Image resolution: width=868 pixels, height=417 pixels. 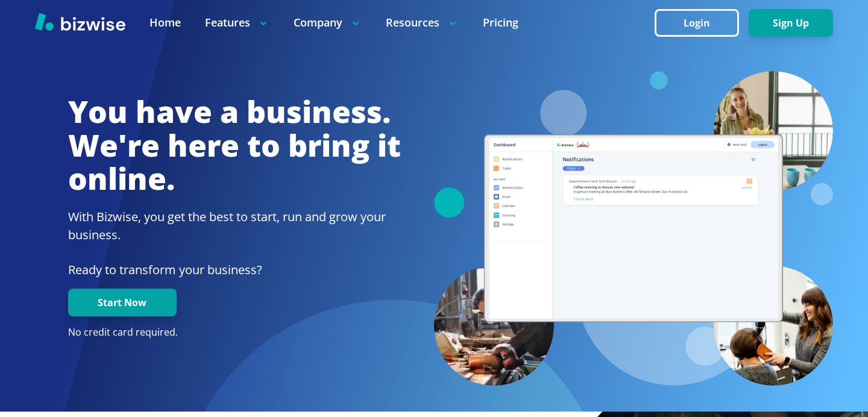 What do you see at coordinates (234, 226) in the screenshot?
I see `h2: With Bizwise, you get the best to start, run and grow your business.` at bounding box center [234, 226].